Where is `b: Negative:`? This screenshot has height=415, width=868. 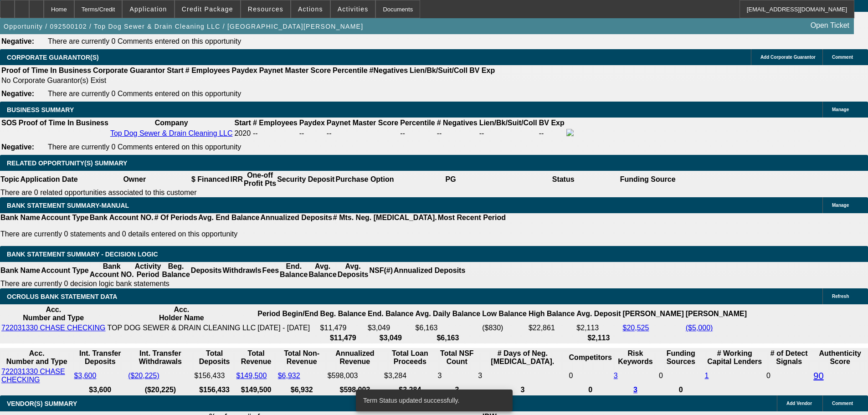
b: Negative: is located at coordinates (18, 94).